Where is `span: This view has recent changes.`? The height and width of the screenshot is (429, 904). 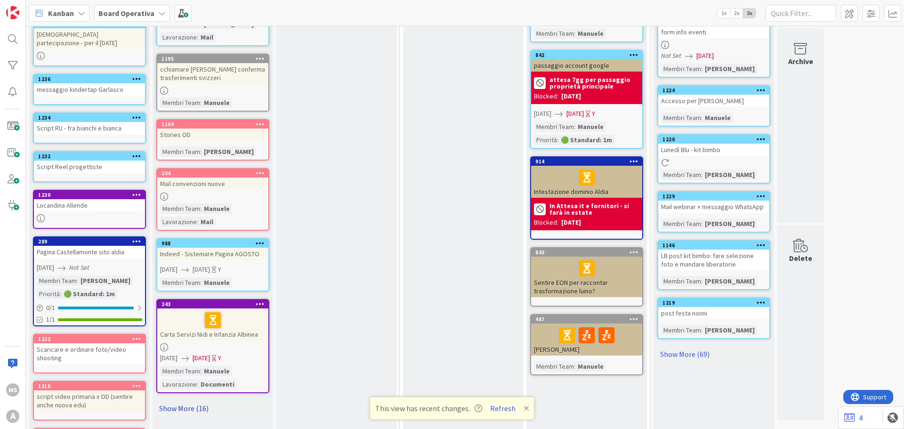
span: This view has recent changes. is located at coordinates (429, 408).